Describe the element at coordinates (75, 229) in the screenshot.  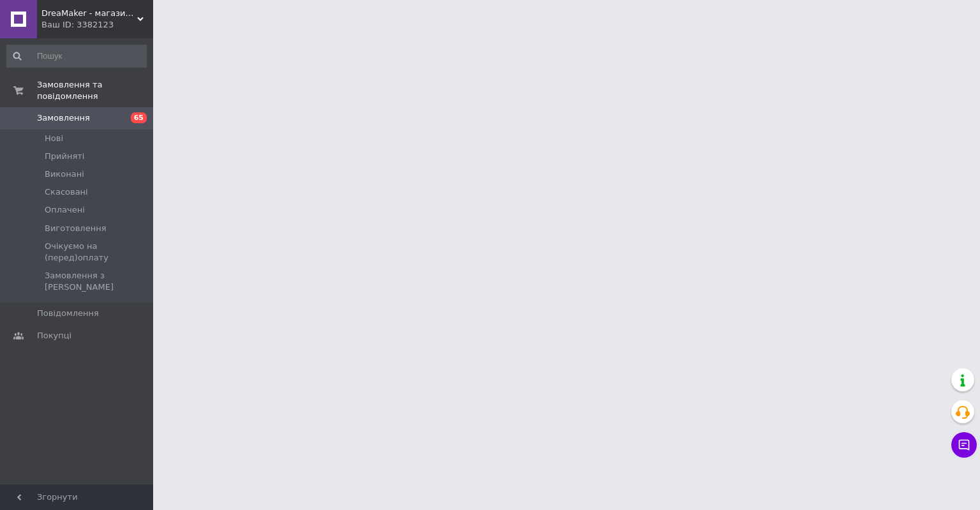
I see `span: Виготовлення` at that location.